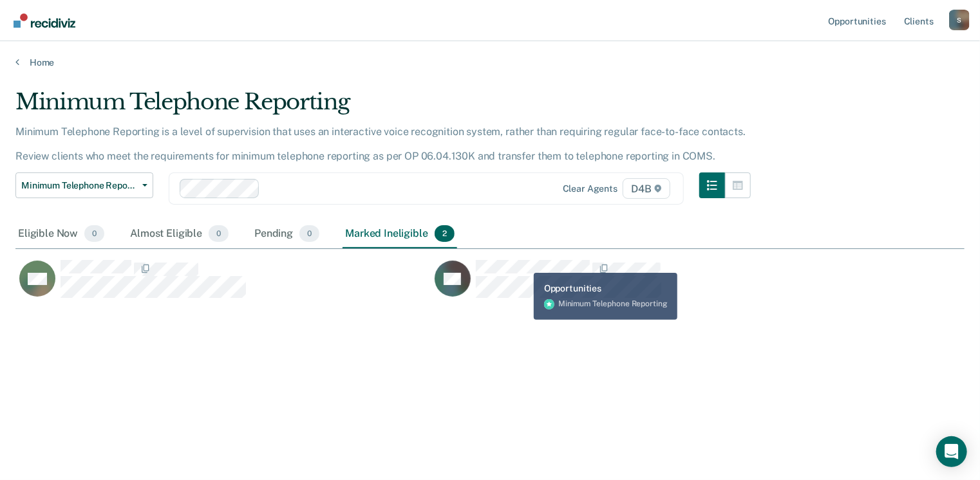 This screenshot has height=480, width=980. Describe the element at coordinates (400, 234) in the screenshot. I see `div: Marked Ineligible2` at that location.